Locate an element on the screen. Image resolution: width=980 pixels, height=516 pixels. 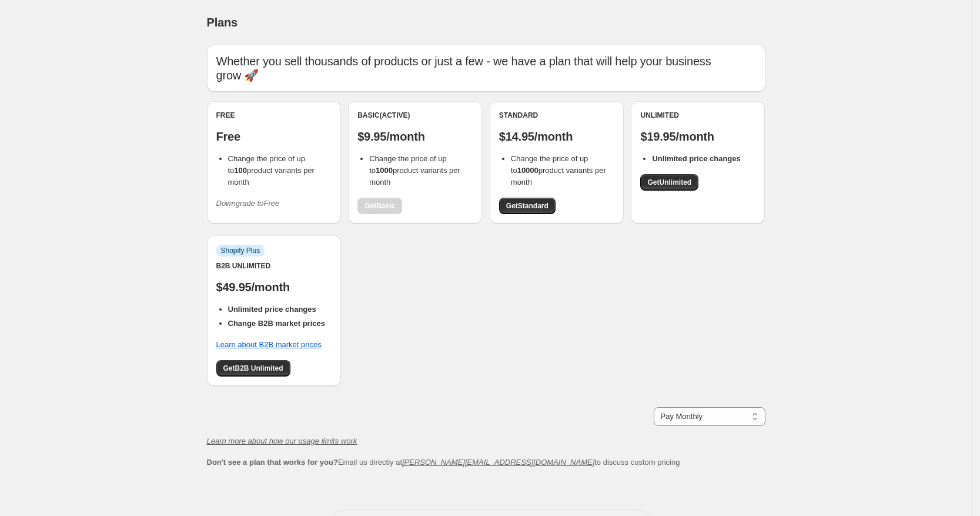
a: Learn more about how our usage limits work is located at coordinates (282, 441).